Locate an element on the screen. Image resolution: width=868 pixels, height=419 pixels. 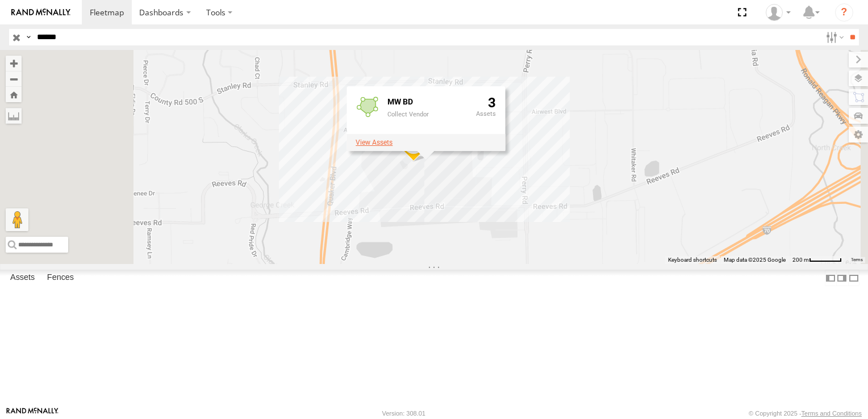
span: Map data ©2025 Google is located at coordinates (754, 260).